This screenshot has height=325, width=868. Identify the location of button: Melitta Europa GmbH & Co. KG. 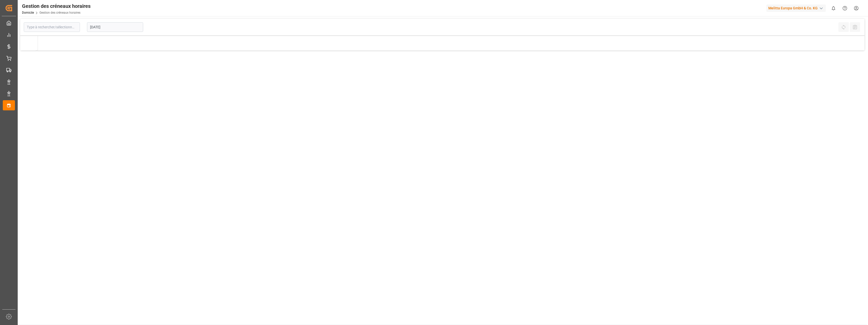
(797, 8).